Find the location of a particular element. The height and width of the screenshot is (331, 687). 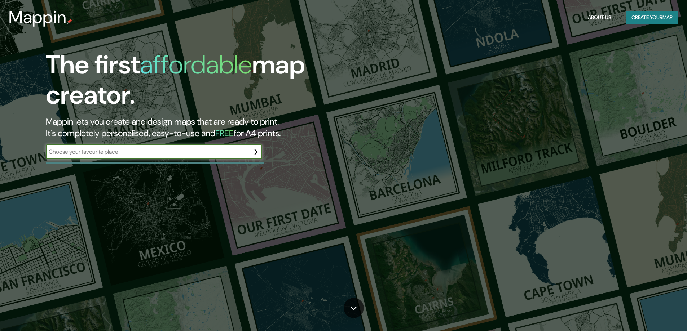

button: About Us is located at coordinates (599, 17).